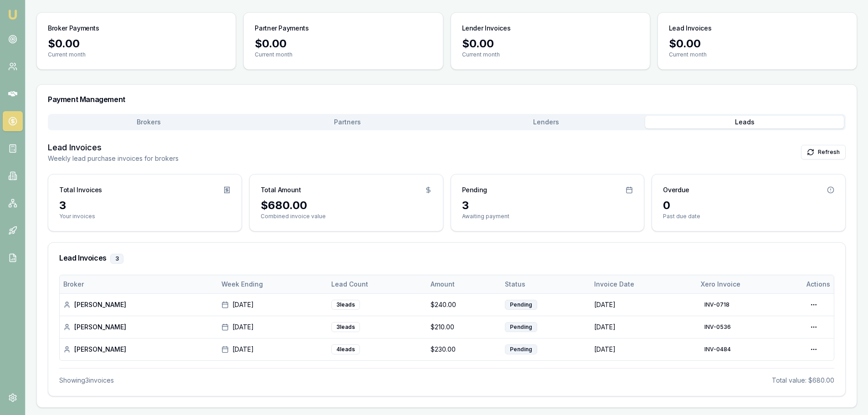  Describe the element at coordinates (546, 122) in the screenshot. I see `button: Lenders` at that location.